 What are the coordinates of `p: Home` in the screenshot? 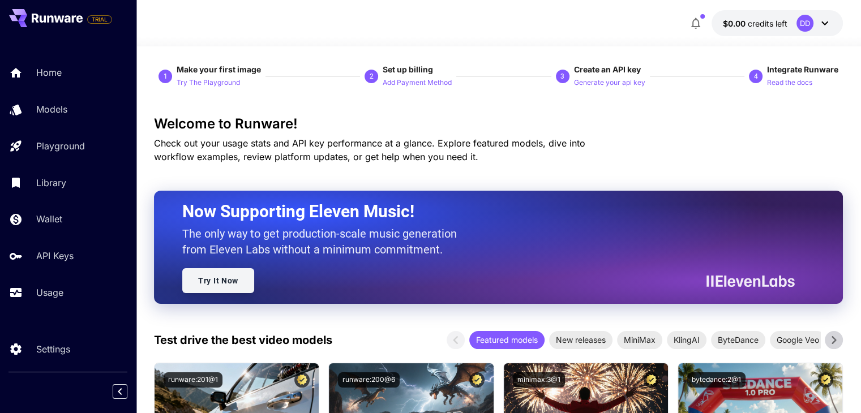 It's located at (49, 72).